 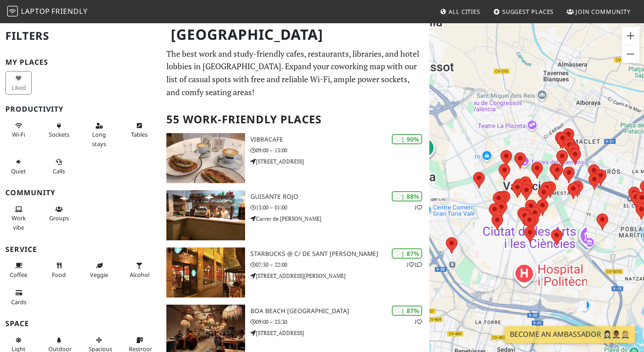 What do you see at coordinates (340, 322) in the screenshot?
I see `p: 09:00 – 23:30` at bounding box center [340, 322].